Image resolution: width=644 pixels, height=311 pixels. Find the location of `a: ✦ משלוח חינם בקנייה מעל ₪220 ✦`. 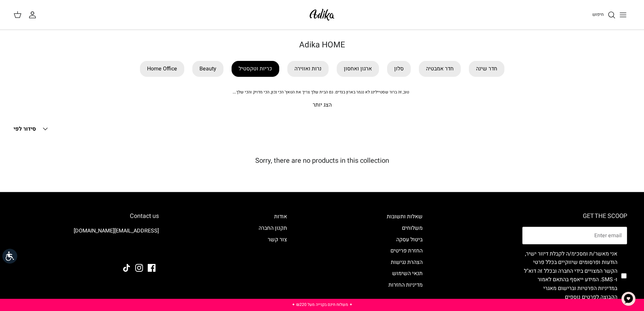

a: ✦ משלוח חינם בקנייה מעל ₪220 ✦ is located at coordinates (322, 304).